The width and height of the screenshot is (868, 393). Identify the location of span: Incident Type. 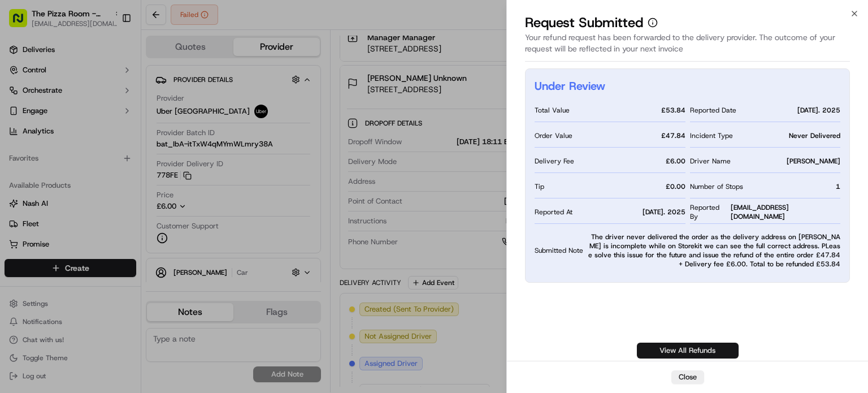
(711, 136).